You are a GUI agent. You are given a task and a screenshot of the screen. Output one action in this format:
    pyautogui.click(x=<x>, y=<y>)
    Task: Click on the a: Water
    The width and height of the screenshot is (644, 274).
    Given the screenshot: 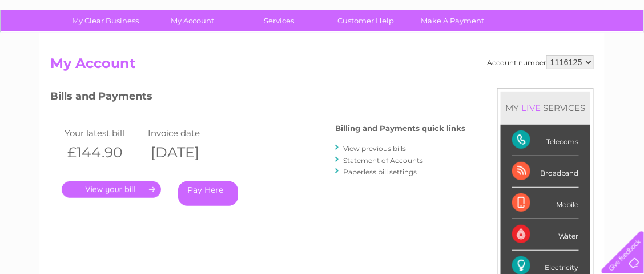 What is the action you would take?
    pyautogui.click(x=454, y=52)
    